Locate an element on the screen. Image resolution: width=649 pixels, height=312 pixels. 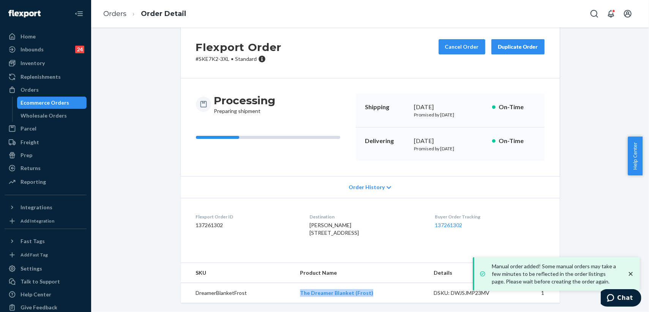
img: Flexport logo is located at coordinates (24, 14).